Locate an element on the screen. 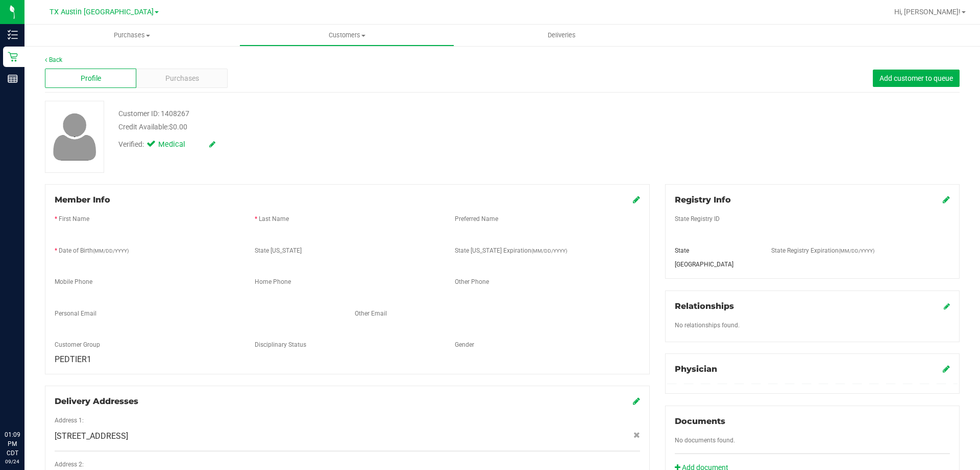  label: Customer Group is located at coordinates (77, 345).